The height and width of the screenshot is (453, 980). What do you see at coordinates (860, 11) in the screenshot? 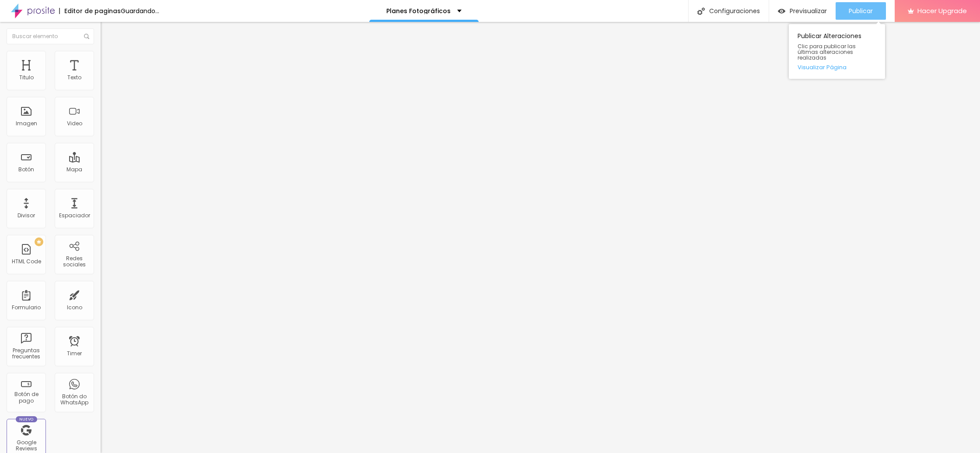
I see `button: Publicar` at bounding box center [860, 11].